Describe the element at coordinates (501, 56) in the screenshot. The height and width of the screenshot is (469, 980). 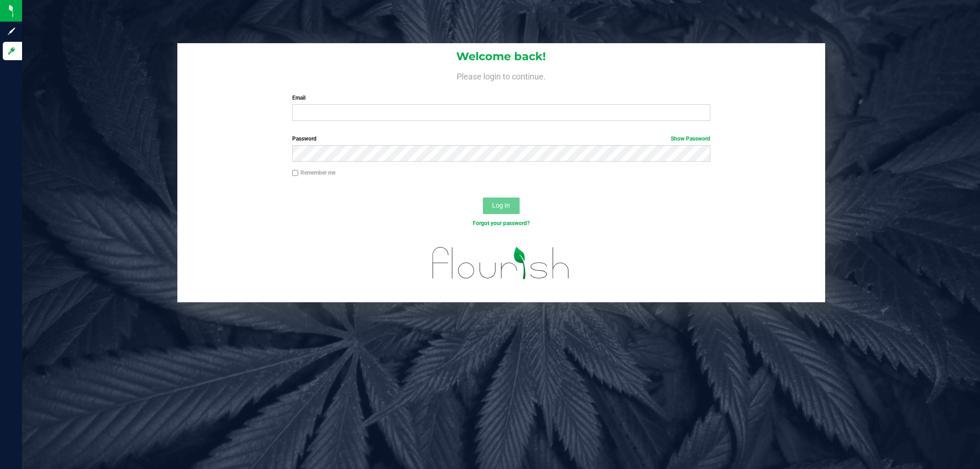
I see `h1: Welcome back!` at that location.